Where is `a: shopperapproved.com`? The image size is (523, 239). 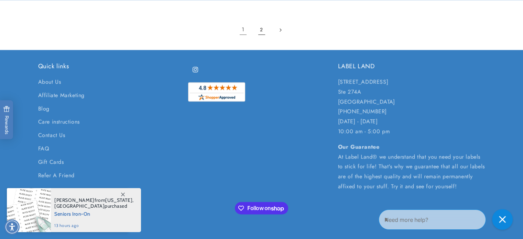
a: shopperapproved.com is located at coordinates (217, 94).